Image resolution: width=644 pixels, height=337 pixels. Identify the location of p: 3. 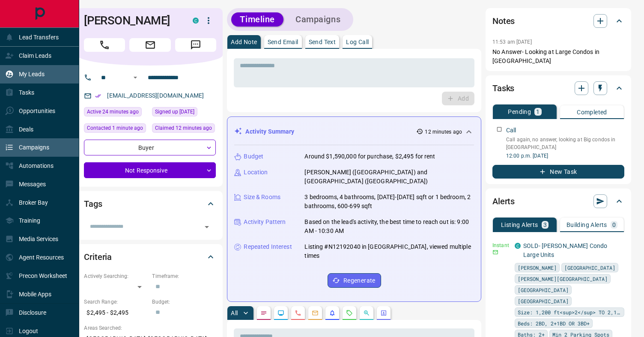
(545, 225).